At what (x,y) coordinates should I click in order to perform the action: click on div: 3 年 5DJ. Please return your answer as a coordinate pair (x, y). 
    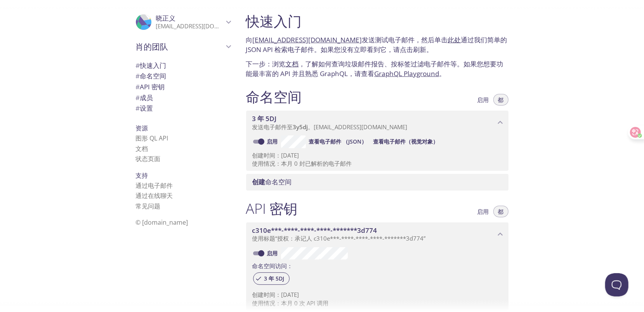
    Looking at the image, I should click on (271, 279).